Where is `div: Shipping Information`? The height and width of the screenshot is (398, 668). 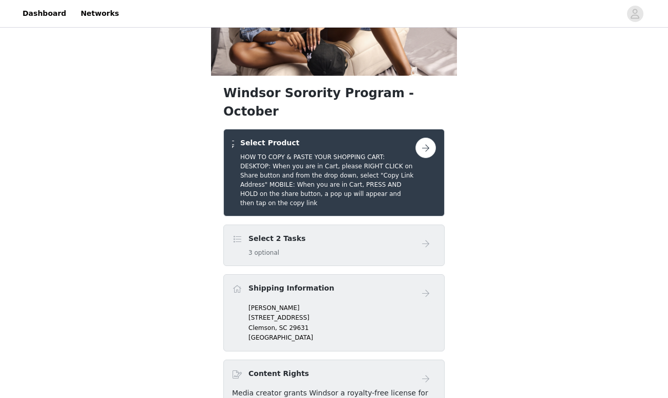
div: Shipping Information is located at coordinates (334, 313).